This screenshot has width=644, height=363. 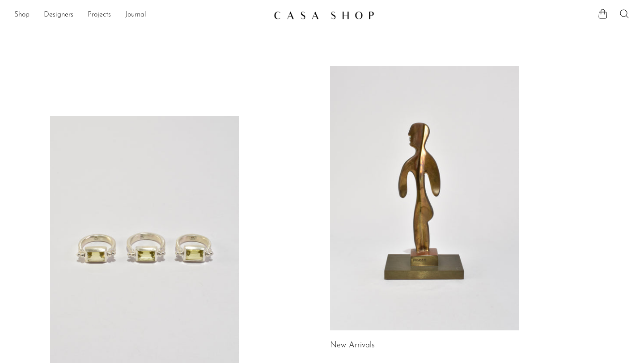 I want to click on a: Journal, so click(x=136, y=15).